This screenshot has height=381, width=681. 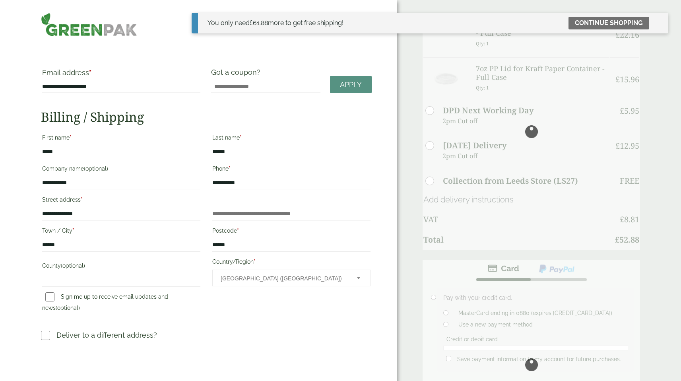 I want to click on label: Sign me up to receive email updates and news, so click(x=105, y=304).